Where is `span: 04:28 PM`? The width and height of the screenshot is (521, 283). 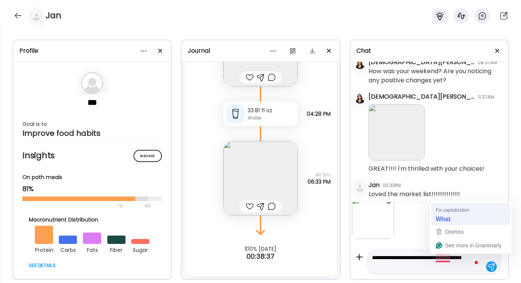 span: 04:28 PM is located at coordinates (319, 114).